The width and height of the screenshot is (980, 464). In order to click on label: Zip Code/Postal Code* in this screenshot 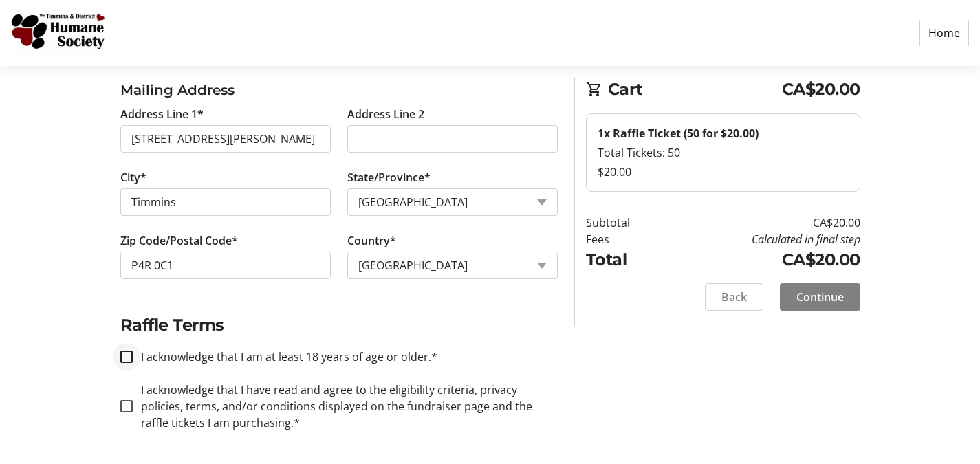, I will do `click(179, 241)`.